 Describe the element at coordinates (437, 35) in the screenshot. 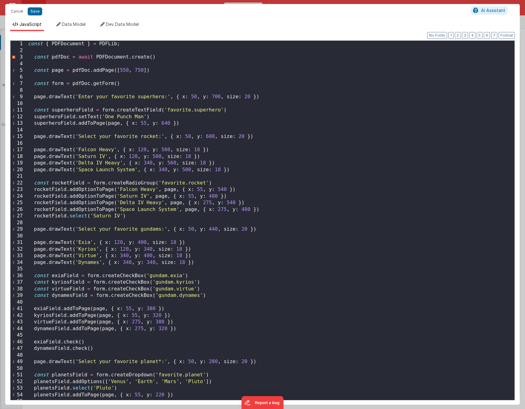

I see `button: No Folds` at that location.